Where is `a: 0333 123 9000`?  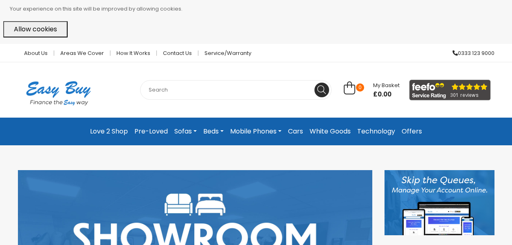
a: 0333 123 9000 is located at coordinates (470, 53).